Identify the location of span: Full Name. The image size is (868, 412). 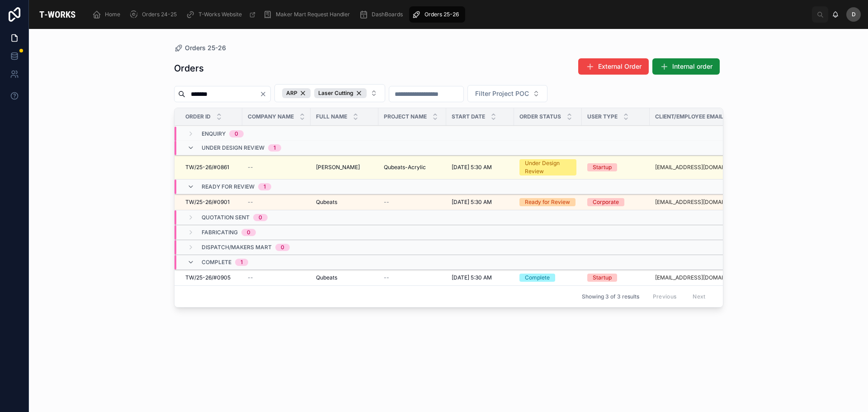
(331, 117).